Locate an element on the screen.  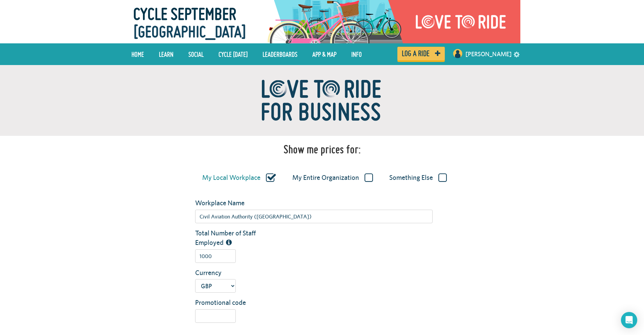
i: The total number of people employed by this organization/workplace, including part time staff. is located at coordinates (228, 243).